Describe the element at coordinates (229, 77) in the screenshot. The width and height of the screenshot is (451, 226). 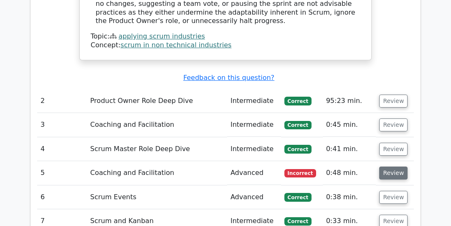
I see `u: Feedback on this question?` at that location.